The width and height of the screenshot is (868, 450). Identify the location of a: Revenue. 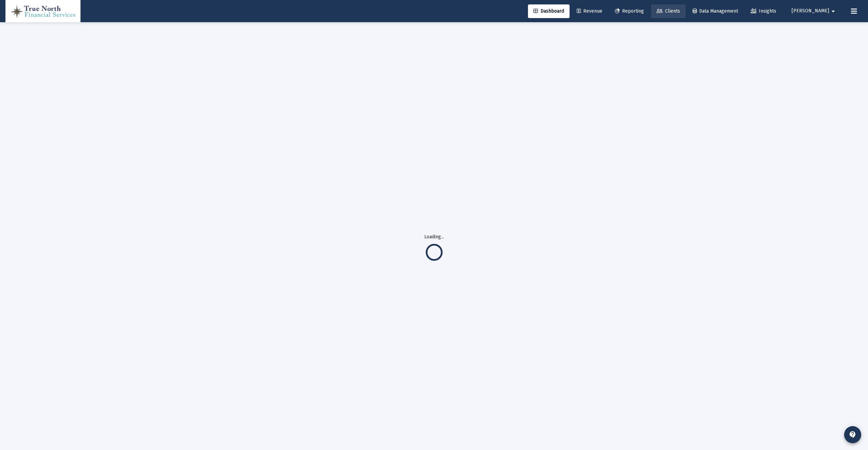
(589, 11).